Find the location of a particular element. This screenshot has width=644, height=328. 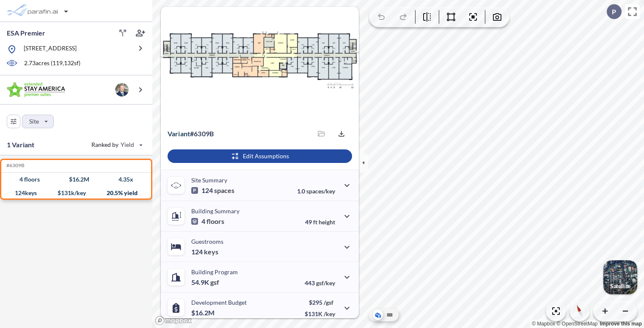

img: Switcher Image is located at coordinates (620, 277).